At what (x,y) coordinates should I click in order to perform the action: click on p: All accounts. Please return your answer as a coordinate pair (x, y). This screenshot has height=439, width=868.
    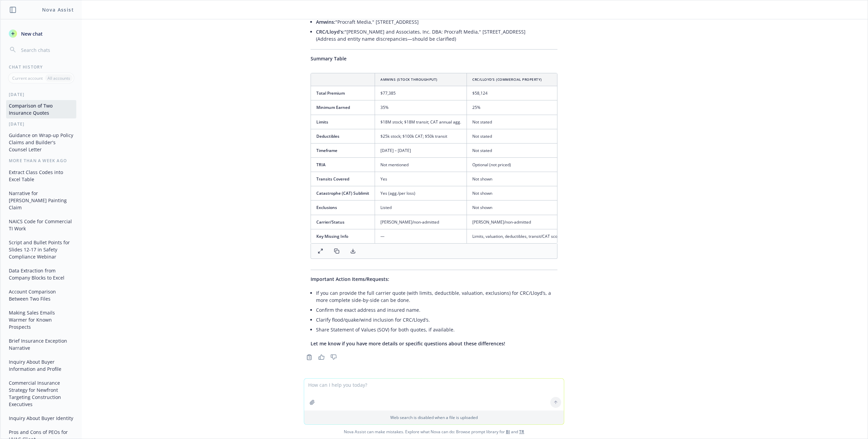
    Looking at the image, I should click on (58, 78).